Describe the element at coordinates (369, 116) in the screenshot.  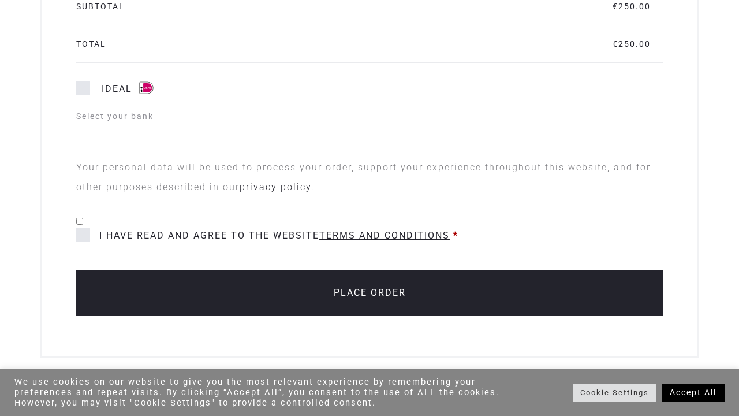
I see `div: Select your bank` at that location.